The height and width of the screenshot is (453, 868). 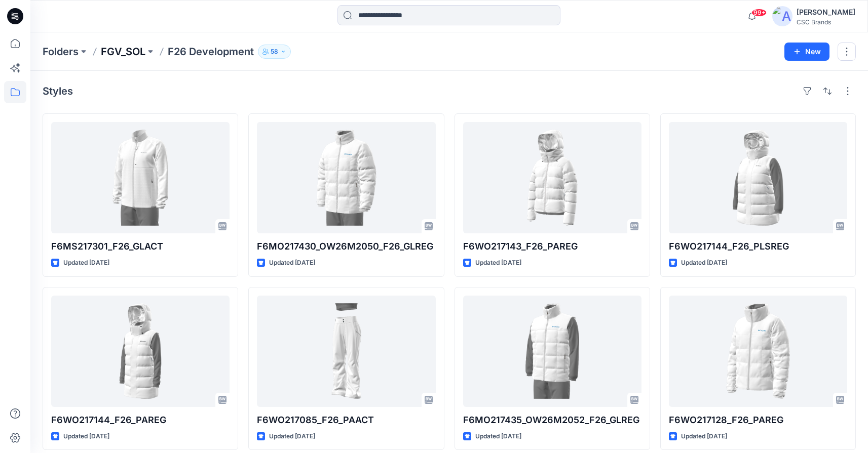 What do you see at coordinates (140, 352) in the screenshot?
I see `a: F6WO217144_F26_PAREG` at bounding box center [140, 352].